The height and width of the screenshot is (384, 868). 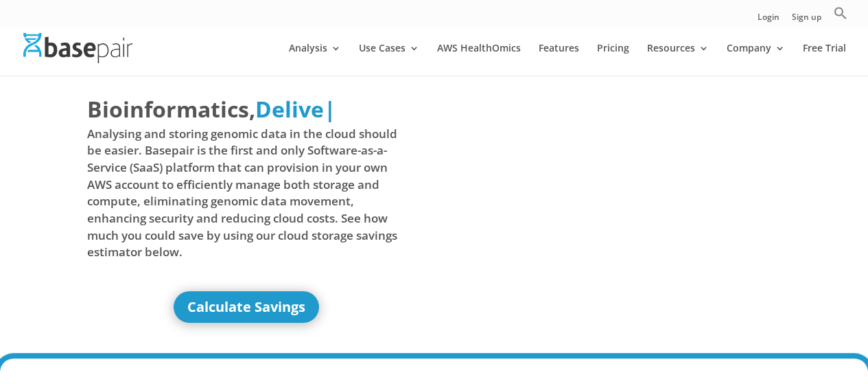 I want to click on a: Company, so click(x=756, y=59).